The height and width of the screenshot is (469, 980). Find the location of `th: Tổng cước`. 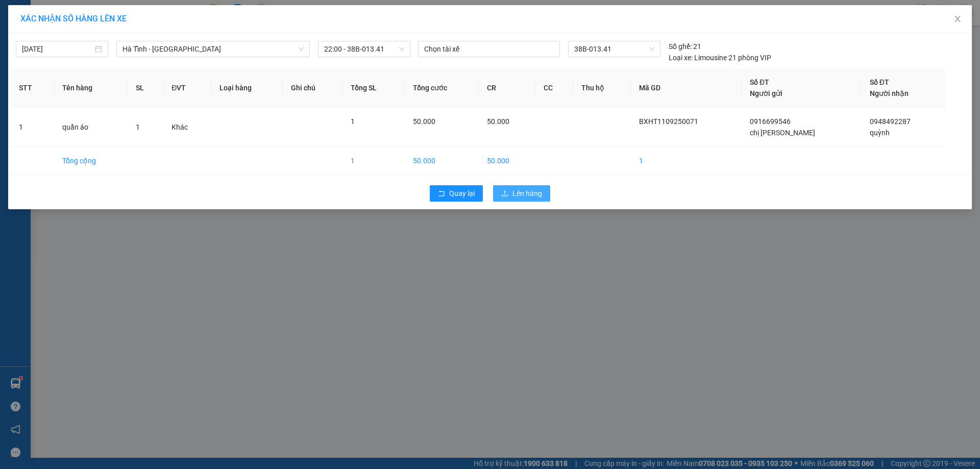

th: Tổng cước is located at coordinates (441, 88).